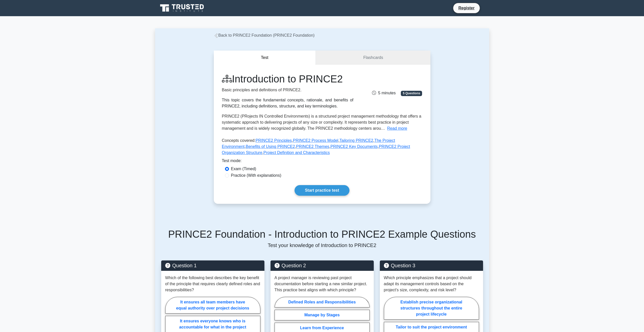 This screenshot has width=644, height=332. Describe the element at coordinates (265, 58) in the screenshot. I see `button: Test` at that location.